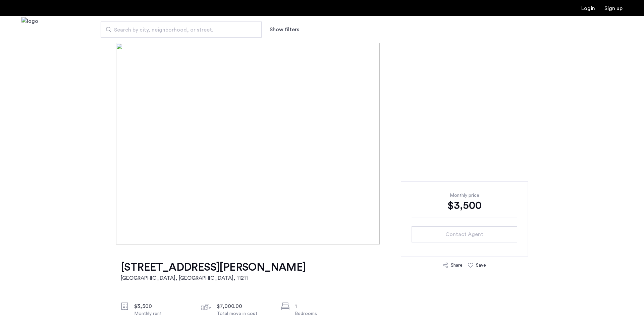 Image resolution: width=644 pixels, height=318 pixels. I want to click on button: button, so click(464, 234).